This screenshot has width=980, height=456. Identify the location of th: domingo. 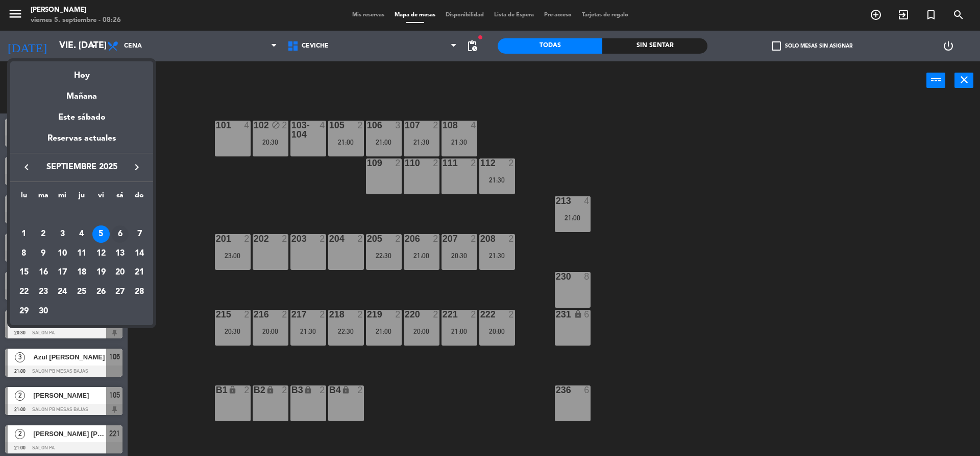
(140, 197).